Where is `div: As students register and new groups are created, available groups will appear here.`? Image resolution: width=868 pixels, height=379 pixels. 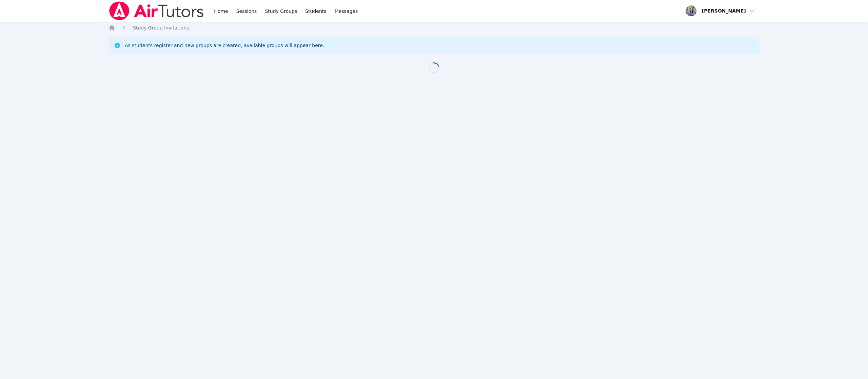 div: As students register and new groups are created, available groups will appear here. is located at coordinates (224, 45).